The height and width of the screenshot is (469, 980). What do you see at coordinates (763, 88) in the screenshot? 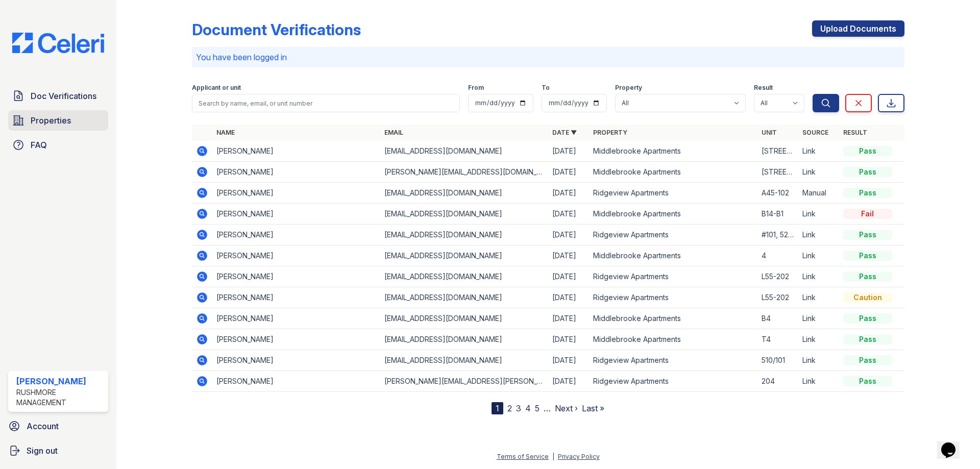
I see `label: Result` at bounding box center [763, 88].